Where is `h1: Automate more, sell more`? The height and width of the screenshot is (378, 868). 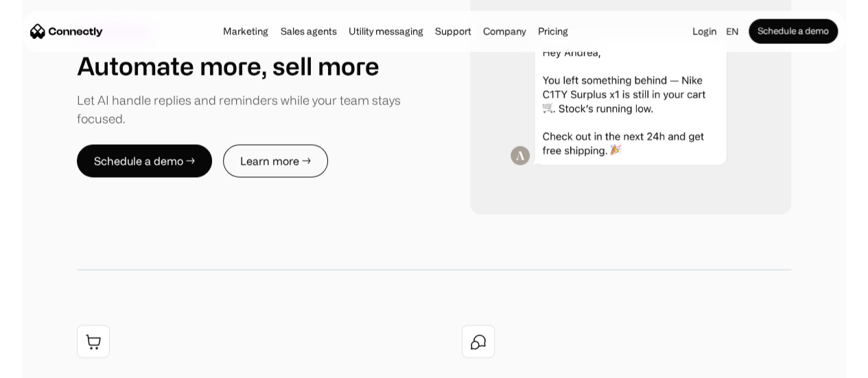 h1: Automate more, sell more is located at coordinates (228, 65).